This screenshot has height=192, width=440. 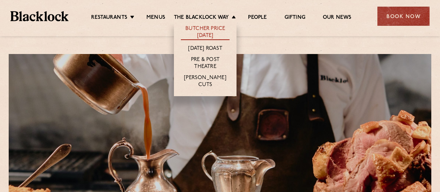 What do you see at coordinates (201, 18) in the screenshot?
I see `a: The Blacklock Way` at bounding box center [201, 18].